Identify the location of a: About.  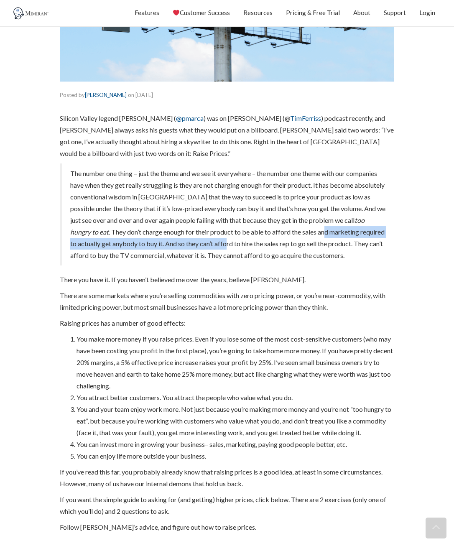
(362, 13).